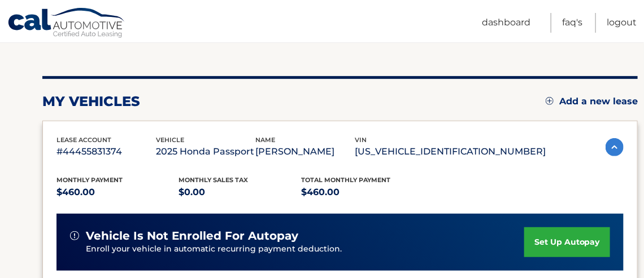  What do you see at coordinates (67, 24) in the screenshot?
I see `a: Cal Automotive` at bounding box center [67, 24].